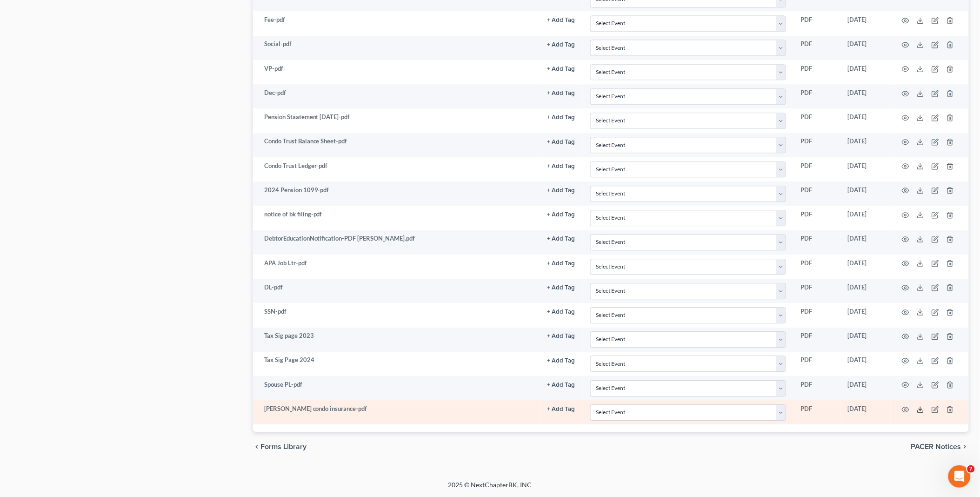 The image size is (980, 497). I want to click on td: Condo Trust Balance Sheet-pdf, so click(396, 145).